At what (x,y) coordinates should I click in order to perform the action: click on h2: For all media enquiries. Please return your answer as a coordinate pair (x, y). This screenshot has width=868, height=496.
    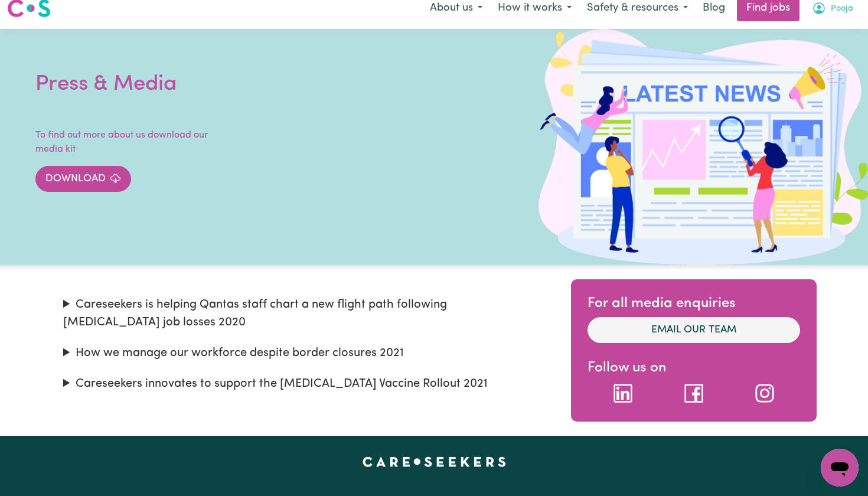
    Looking at the image, I should click on (694, 303).